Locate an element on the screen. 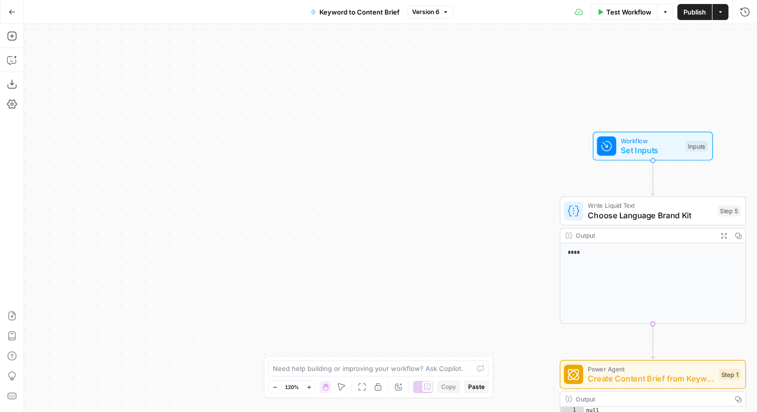 The width and height of the screenshot is (757, 412). span: Keyword to Content Brief is located at coordinates (359, 12).